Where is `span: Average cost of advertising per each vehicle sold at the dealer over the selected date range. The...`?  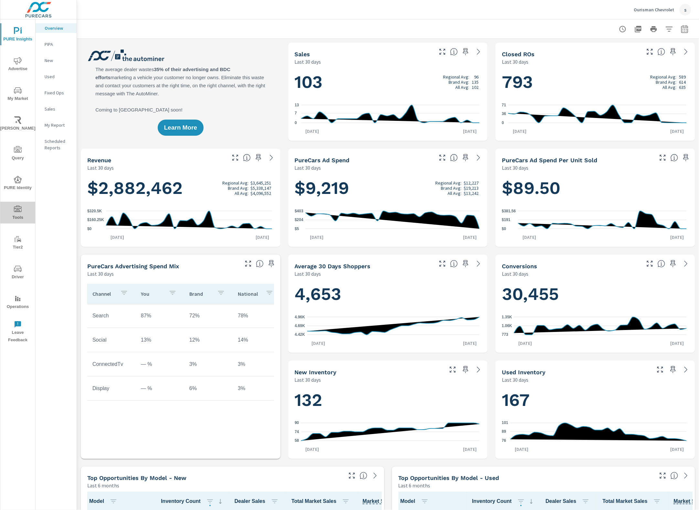 span: Average cost of advertising per each vehicle sold at the dealer over the selected date range. The... is located at coordinates (675, 158).